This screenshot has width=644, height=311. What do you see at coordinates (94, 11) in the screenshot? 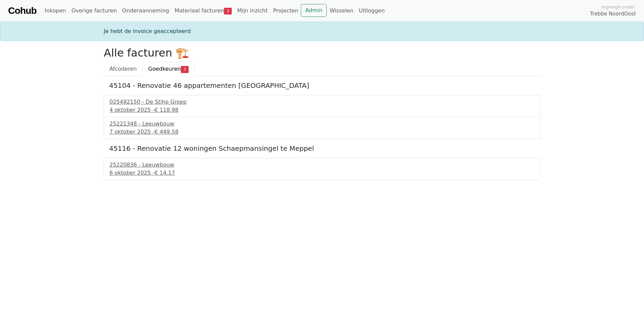
I see `a: Overige facturen` at bounding box center [94, 11].